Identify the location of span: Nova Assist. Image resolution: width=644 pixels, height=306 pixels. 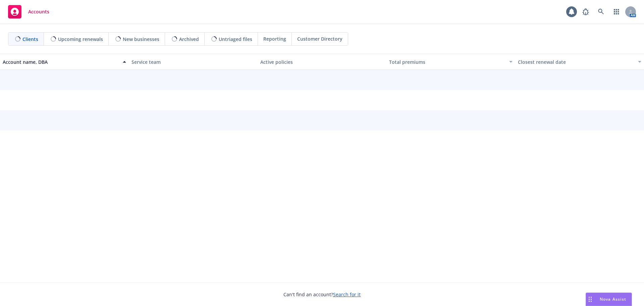
(612, 299).